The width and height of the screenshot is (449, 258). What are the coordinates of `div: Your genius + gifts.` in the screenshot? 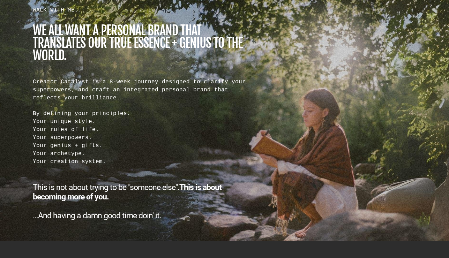 It's located at (141, 145).